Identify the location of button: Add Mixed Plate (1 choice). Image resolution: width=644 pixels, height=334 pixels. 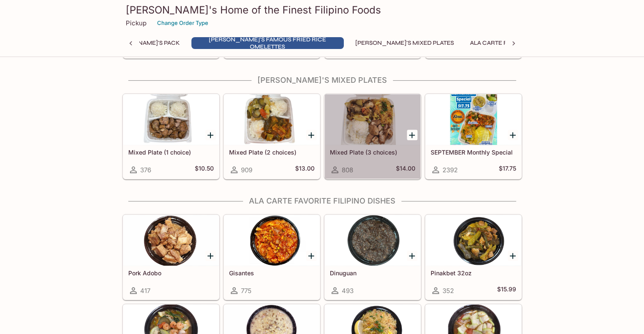
(211, 135).